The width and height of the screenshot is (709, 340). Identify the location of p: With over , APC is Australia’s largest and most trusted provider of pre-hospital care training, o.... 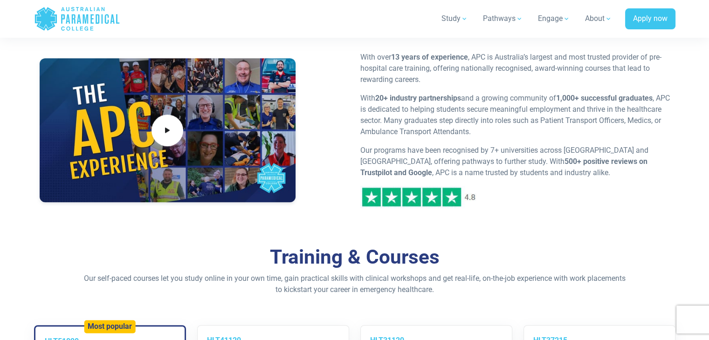
(515, 69).